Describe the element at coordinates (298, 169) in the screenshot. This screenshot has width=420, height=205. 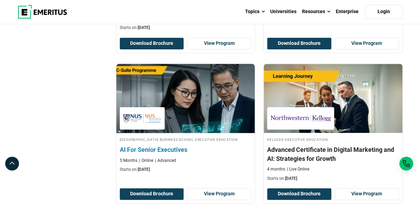
I see `p: Live Online` at that location.